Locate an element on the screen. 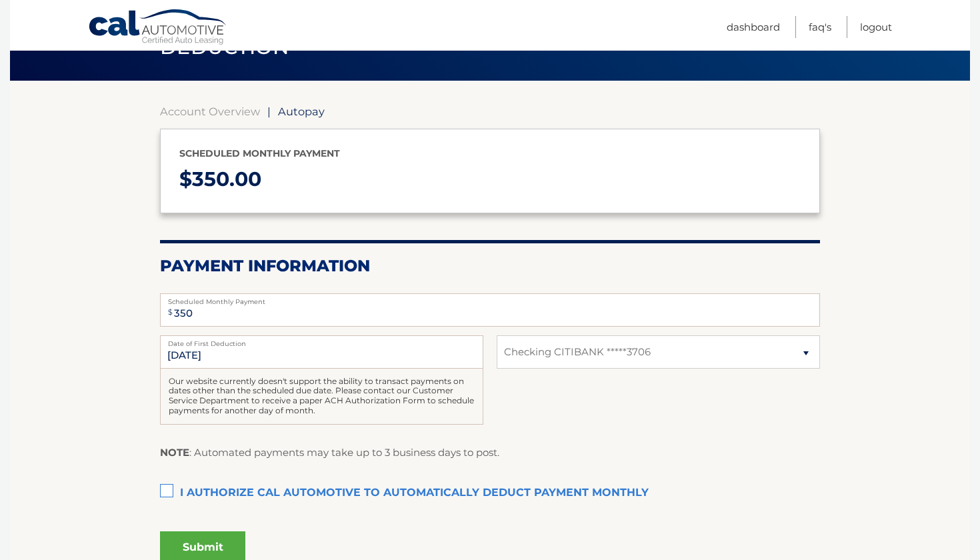 Image resolution: width=980 pixels, height=560 pixels. p: Scheduled monthly payment is located at coordinates (490, 153).